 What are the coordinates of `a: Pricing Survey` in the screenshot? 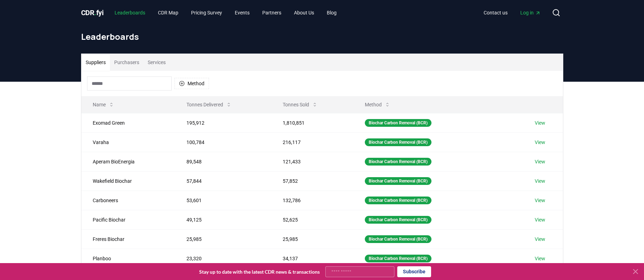 It's located at (206, 12).